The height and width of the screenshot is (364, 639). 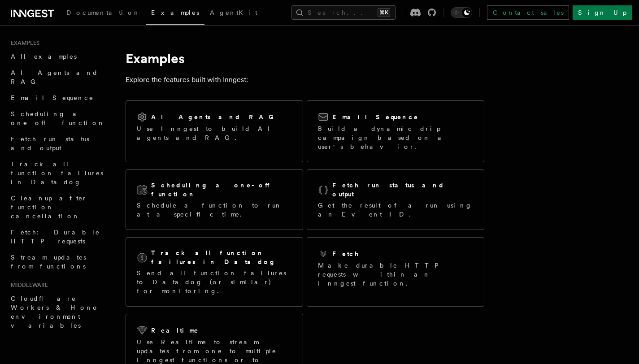 I want to click on span: Cloudflare Workers & Hono environment variables, so click(x=55, y=312).